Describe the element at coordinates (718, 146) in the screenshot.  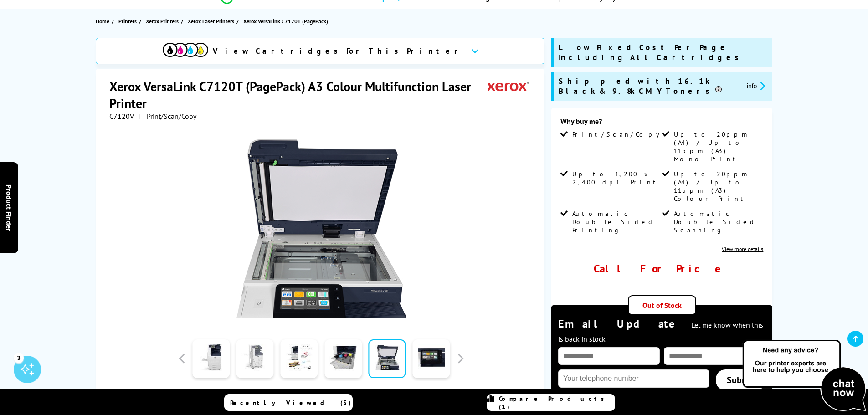
I see `span: Up to 20ppm (A4) / Up to 11ppm (A3) Mono Print` at that location.